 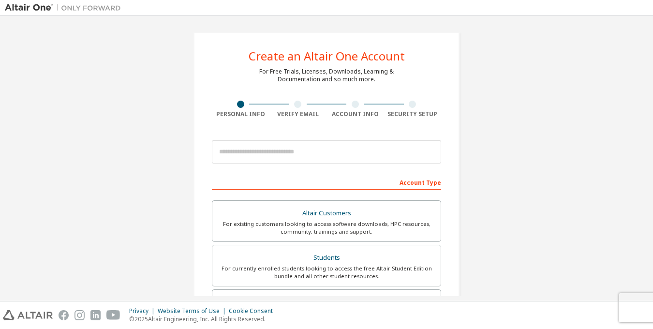 What do you see at coordinates (326, 56) in the screenshot?
I see `div: Create an Altair One Account` at bounding box center [326, 56].